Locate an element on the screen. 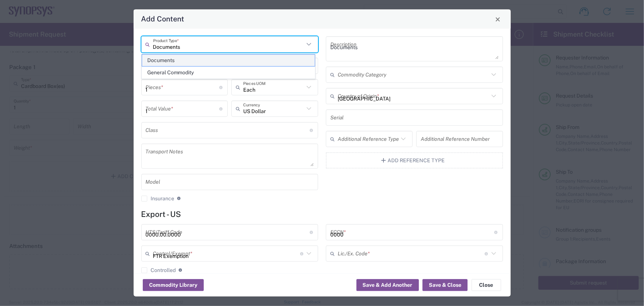 The image size is (644, 306). span: General Commodity is located at coordinates (229, 72).